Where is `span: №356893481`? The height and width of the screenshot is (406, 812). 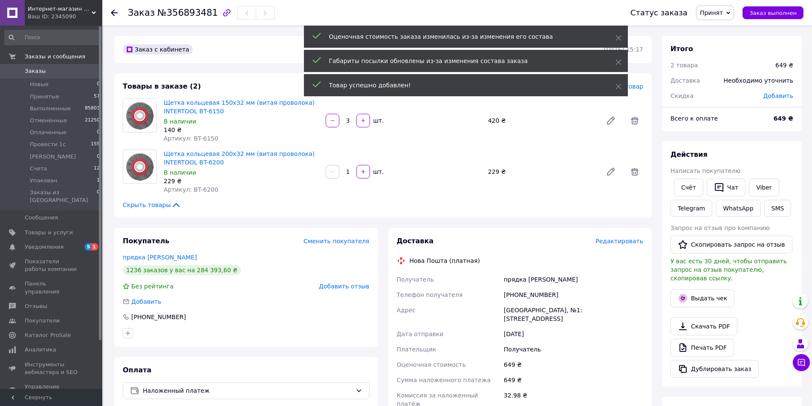 span: №356893481 is located at coordinates (188, 13).